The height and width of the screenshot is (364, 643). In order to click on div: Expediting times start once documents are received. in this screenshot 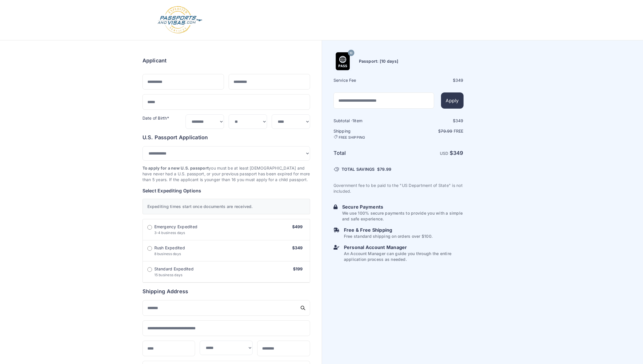, I will do `click(226, 207)`.